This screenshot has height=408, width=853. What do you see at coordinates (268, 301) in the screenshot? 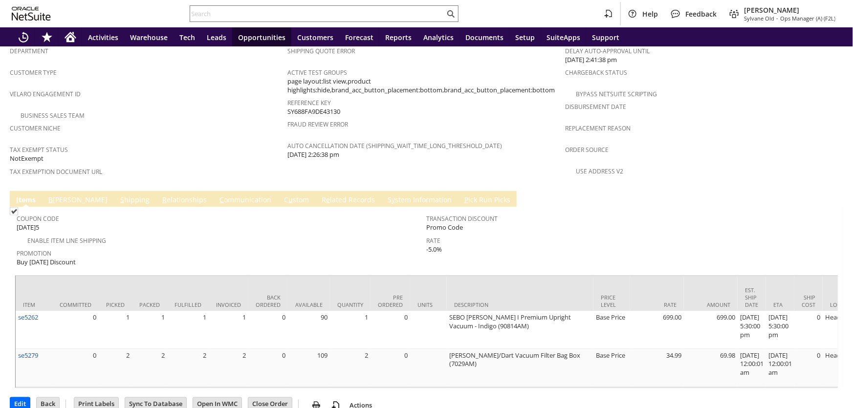
I see `div: Back Ordered` at bounding box center [268, 301].